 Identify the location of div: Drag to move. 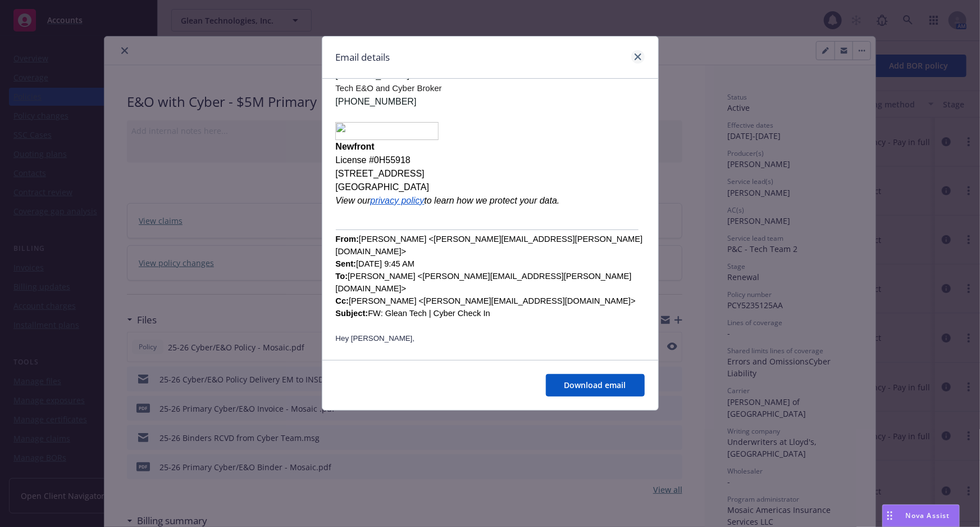
(890, 515).